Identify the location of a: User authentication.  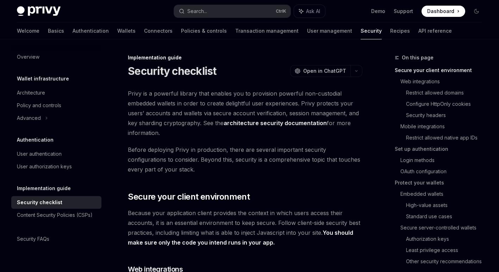
(56, 154).